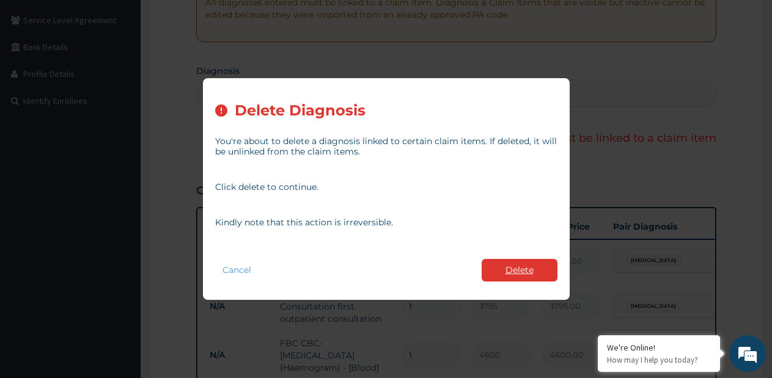  What do you see at coordinates (215, 21) in the screenshot?
I see `div: Minimize live chat window` at bounding box center [215, 21].